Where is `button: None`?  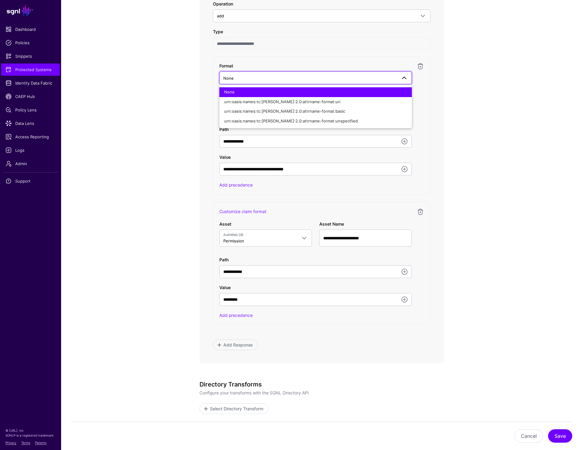
button: None is located at coordinates (315, 92).